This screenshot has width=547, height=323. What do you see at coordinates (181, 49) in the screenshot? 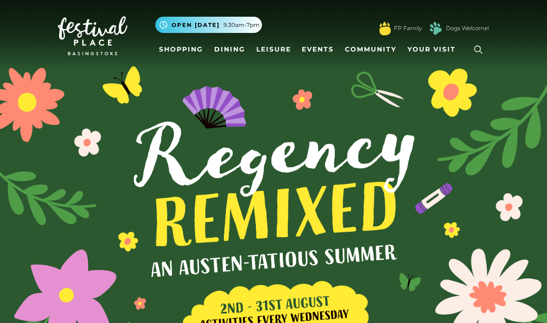
I see `a: Shopping` at bounding box center [181, 49].